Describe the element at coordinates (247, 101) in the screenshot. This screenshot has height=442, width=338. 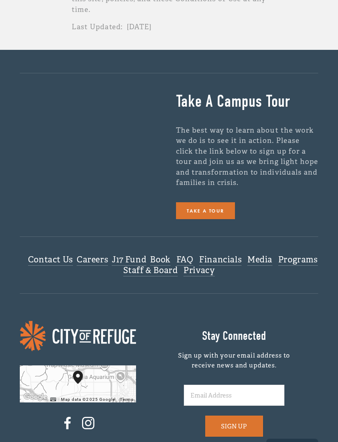
I see `h2: Take A Campus Tour` at that location.